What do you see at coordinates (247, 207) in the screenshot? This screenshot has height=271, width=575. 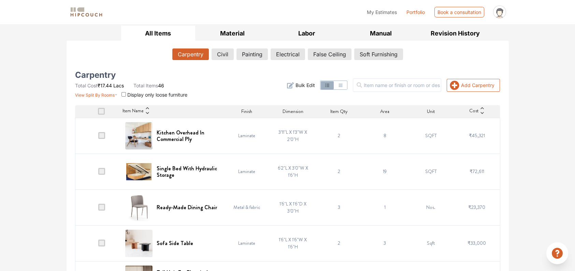 I see `td: Metal & fabric` at bounding box center [247, 207].